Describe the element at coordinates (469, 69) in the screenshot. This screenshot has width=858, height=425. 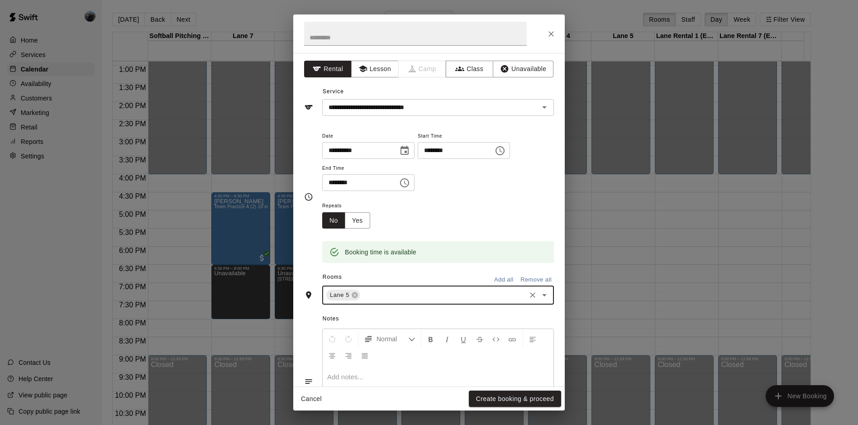
I see `button: Class` at that location.